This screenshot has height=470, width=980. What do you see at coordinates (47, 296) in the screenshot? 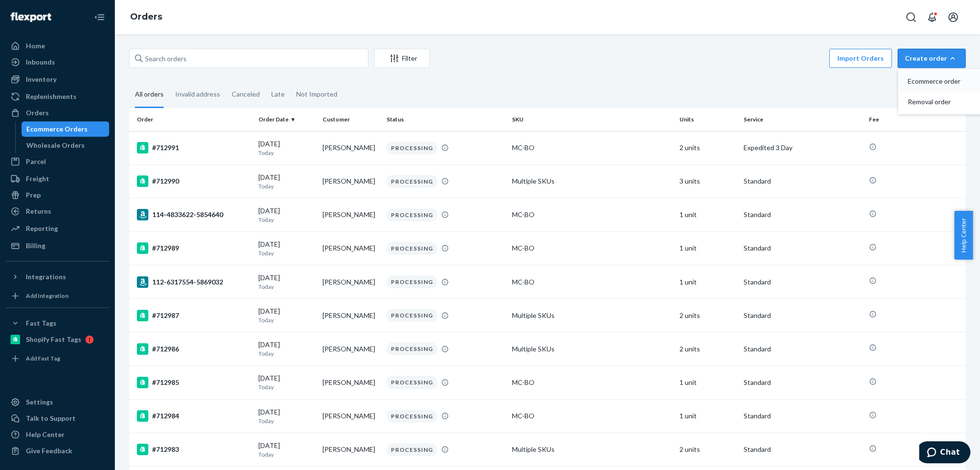
I see `div: Add Integration` at bounding box center [47, 296].